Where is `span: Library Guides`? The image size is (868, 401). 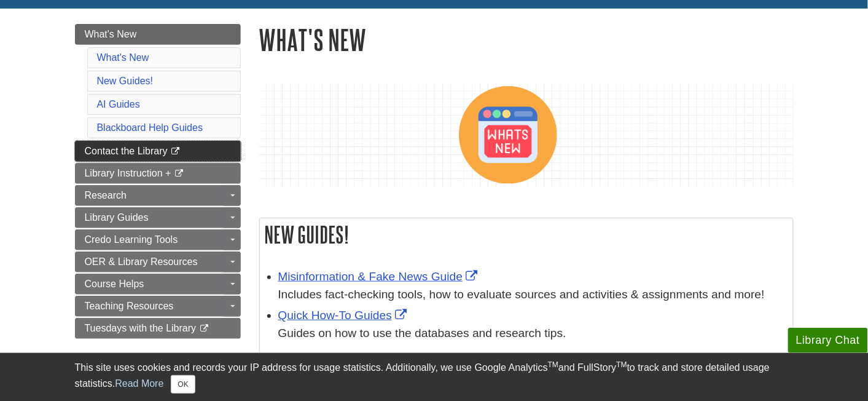
span: Library Guides is located at coordinates (116, 217).